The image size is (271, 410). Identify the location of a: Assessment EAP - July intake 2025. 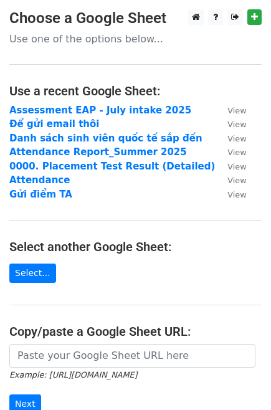
(100, 110).